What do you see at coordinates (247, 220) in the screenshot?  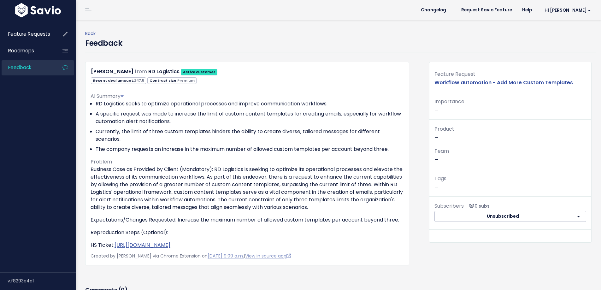 I see `p: Expectations/Changes Requested: Increase the maximum number of allowed custom templates per accou...` at bounding box center [247, 220].